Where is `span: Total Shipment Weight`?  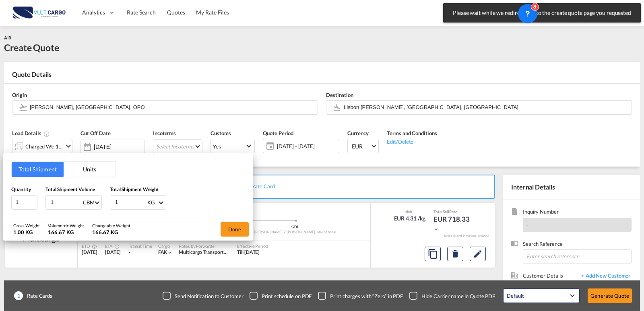 span: Total Shipment Weight is located at coordinates (134, 189).